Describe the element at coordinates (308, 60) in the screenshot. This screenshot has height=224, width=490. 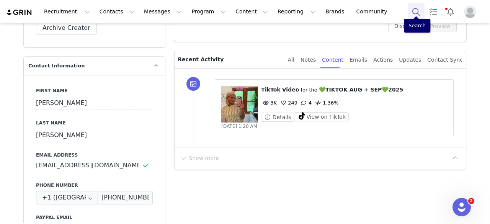
I see `div: Notes` at that location.